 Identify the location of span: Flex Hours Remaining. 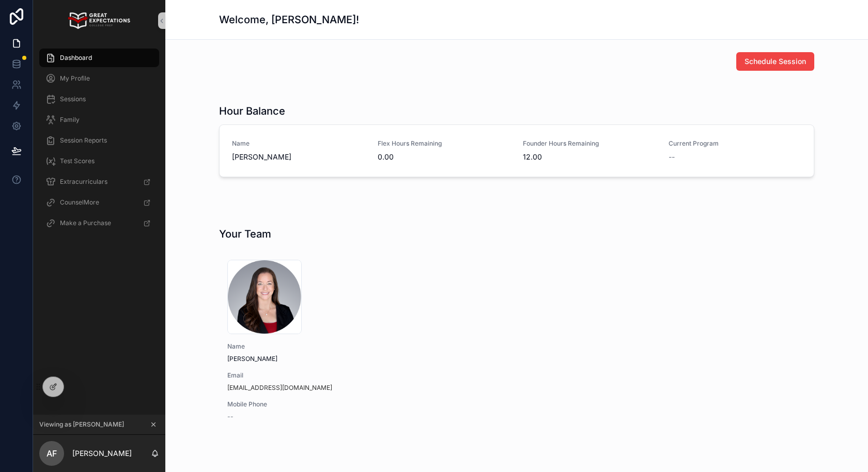
(444, 144).